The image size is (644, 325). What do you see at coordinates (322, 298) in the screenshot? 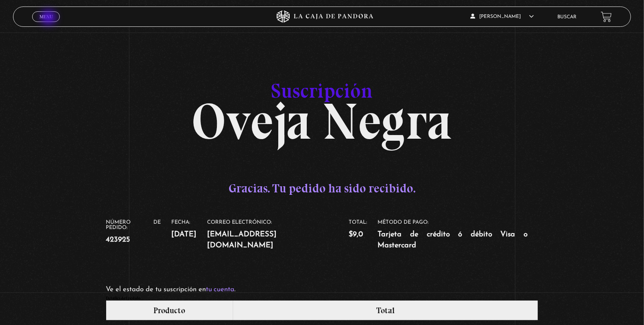
I see `h2: Detalles del pedido` at bounding box center [322, 298].